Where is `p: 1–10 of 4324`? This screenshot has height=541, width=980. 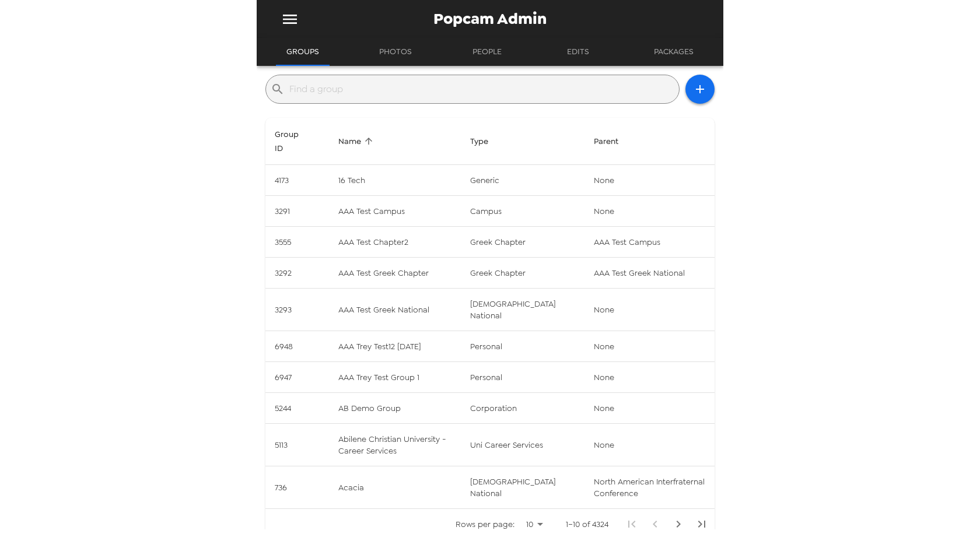 p: 1–10 of 4324 is located at coordinates (586, 524).